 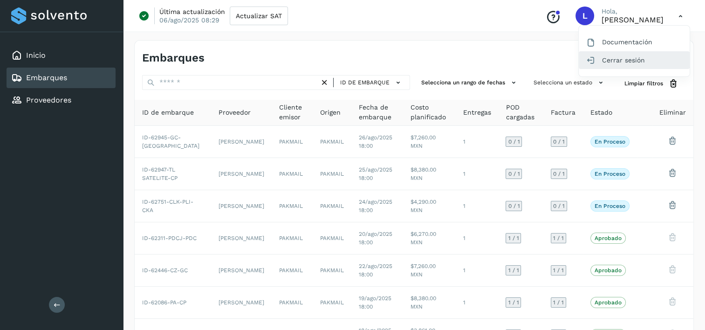 I want to click on a: Proveedores, so click(x=48, y=100).